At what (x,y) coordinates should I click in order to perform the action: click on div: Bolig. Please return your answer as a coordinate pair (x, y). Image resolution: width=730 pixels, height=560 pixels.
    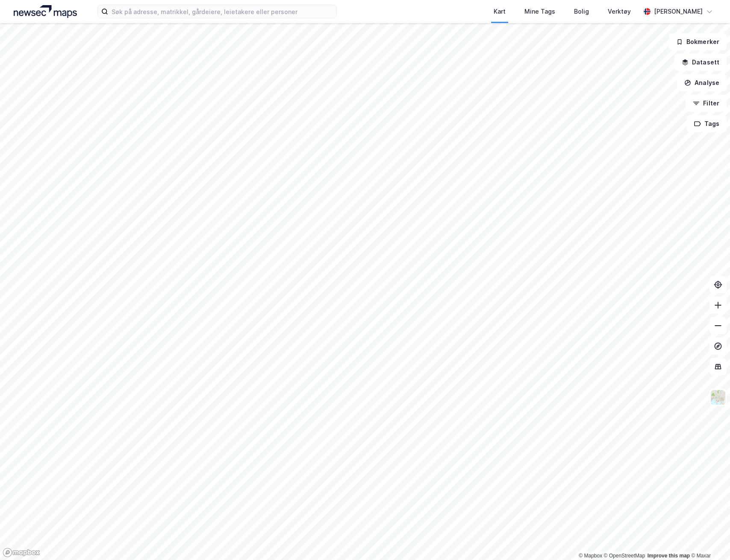
    Looking at the image, I should click on (581, 12).